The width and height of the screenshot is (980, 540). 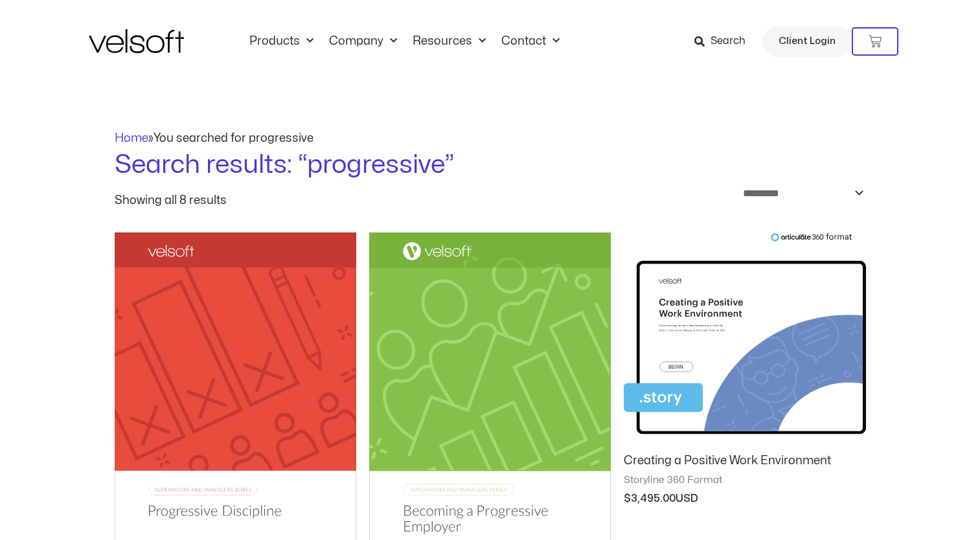 I want to click on span: Storyline 360 Format, so click(x=744, y=481).